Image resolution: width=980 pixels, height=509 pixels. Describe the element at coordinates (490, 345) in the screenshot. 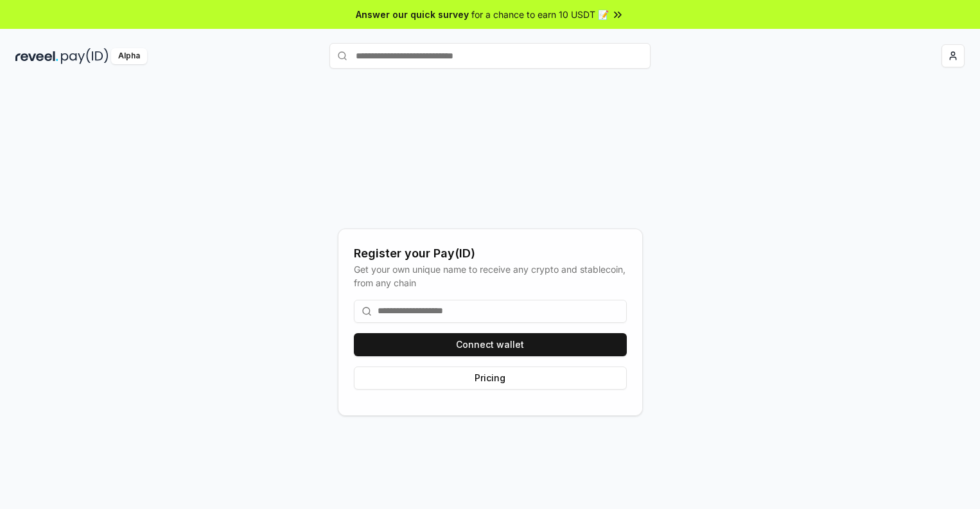

I see `button: Connect wallet` at that location.